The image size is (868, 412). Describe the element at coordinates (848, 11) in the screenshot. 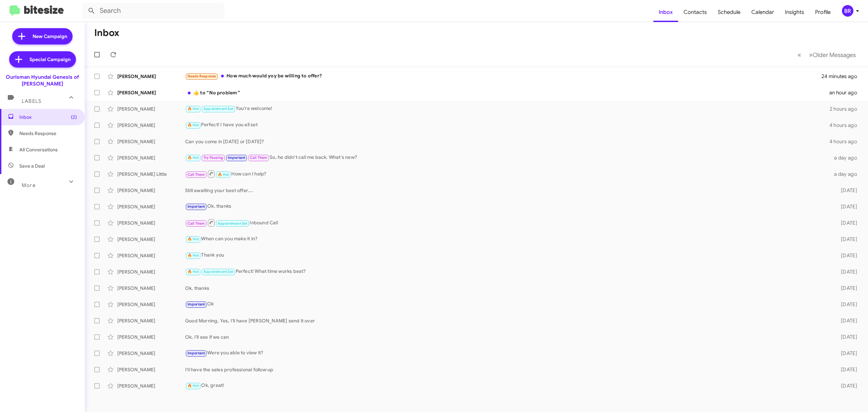

I see `div: BR` at that location.